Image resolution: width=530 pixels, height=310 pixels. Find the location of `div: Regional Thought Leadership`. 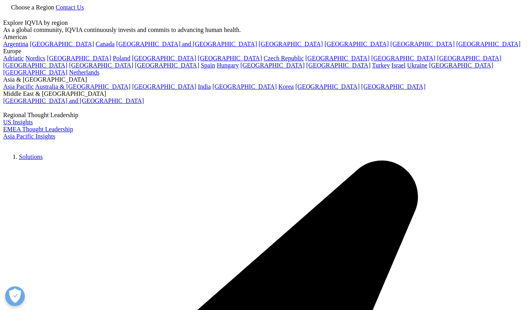

div: Regional Thought Leadership is located at coordinates (265, 115).